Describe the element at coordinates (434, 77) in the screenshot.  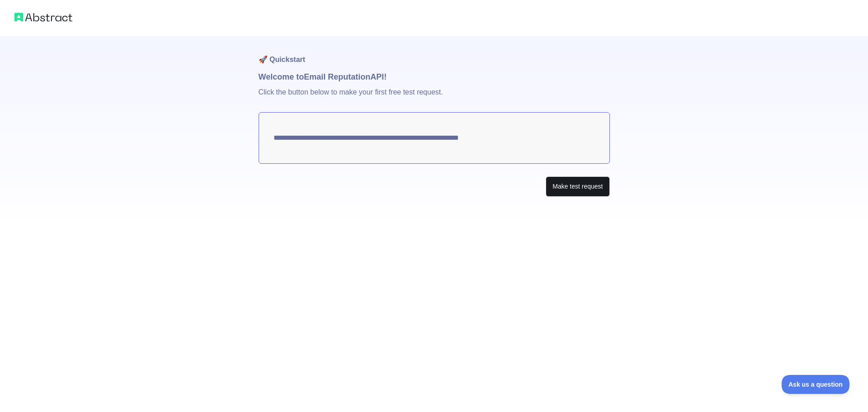
I see `h1: Welcome to Email Reputation API!` at that location.